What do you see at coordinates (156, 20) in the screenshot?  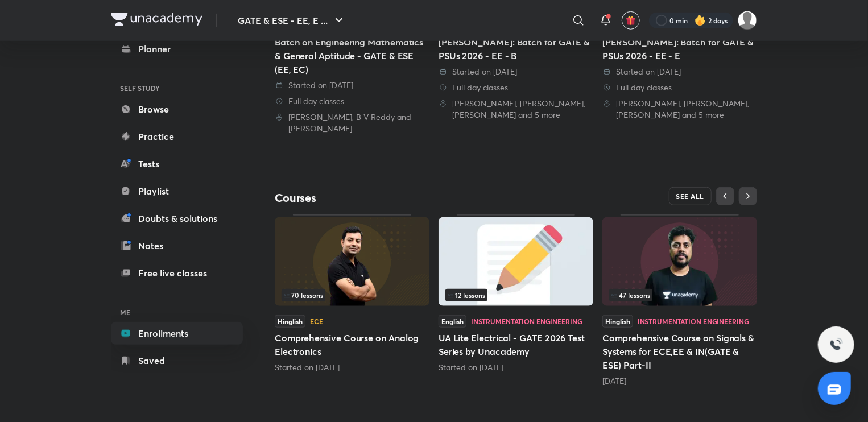 I see `a: Company Logo` at bounding box center [156, 20].